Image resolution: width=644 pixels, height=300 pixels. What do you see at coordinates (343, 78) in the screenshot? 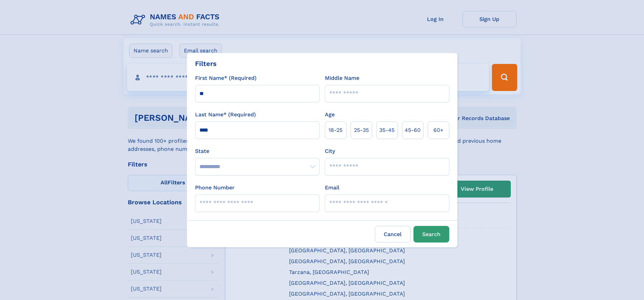
I see `label: Middle Name` at bounding box center [343, 78].